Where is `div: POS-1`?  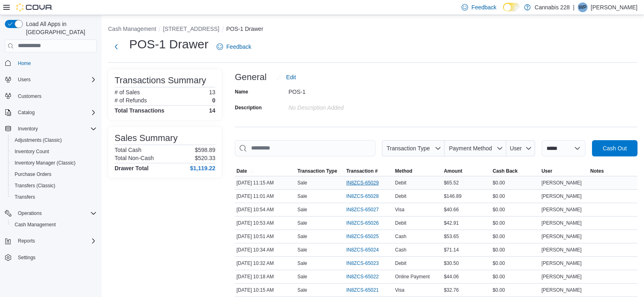
div: POS-1 is located at coordinates (343, 90).